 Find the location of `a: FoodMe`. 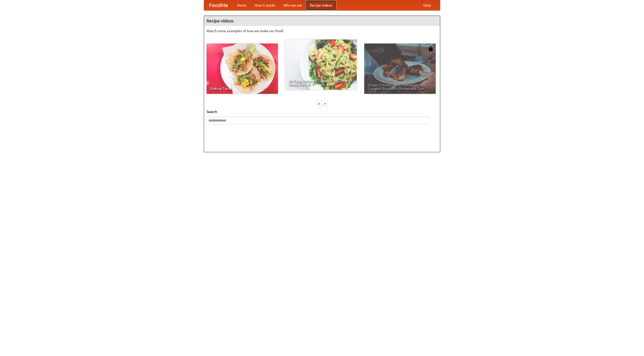

a: FoodMe is located at coordinates (218, 5).